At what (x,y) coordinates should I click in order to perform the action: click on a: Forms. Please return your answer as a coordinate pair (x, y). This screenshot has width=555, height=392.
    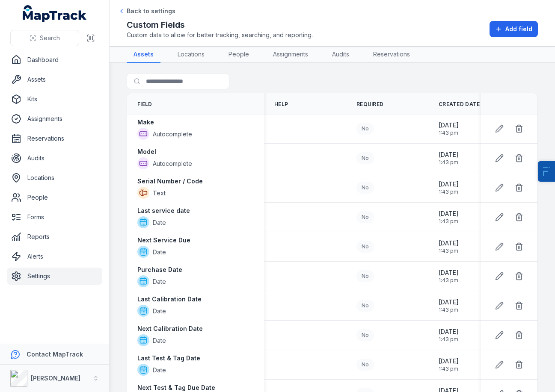
    Looking at the image, I should click on (55, 217).